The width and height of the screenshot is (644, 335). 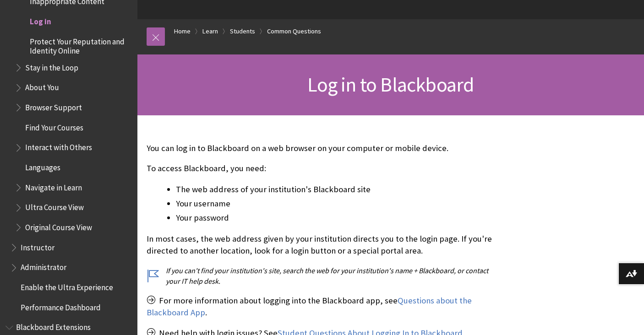 I want to click on span: Languages, so click(x=42, y=166).